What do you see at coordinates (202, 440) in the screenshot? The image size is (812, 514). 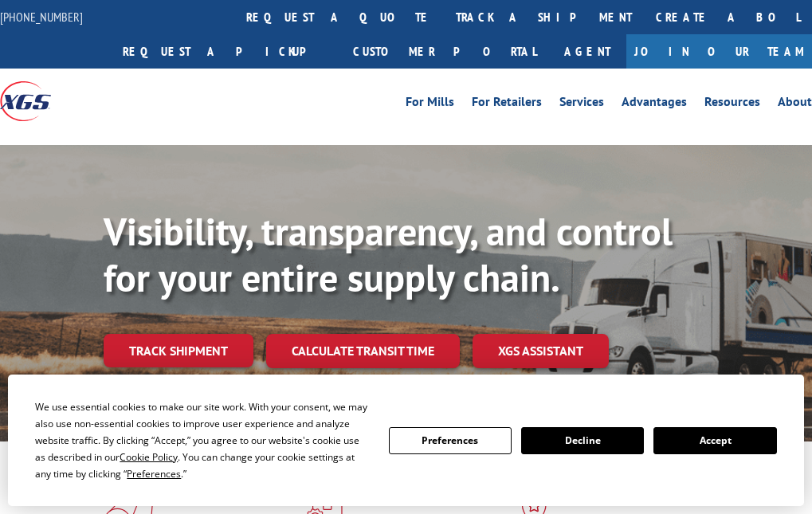 I see `div: We use essential cookies to make our site work. With your consent, we may also use non-essential ...` at bounding box center [202, 440].